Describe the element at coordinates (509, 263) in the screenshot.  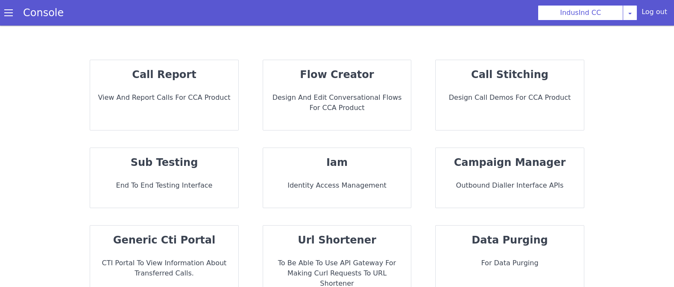
I see `p: For data purging` at that location.